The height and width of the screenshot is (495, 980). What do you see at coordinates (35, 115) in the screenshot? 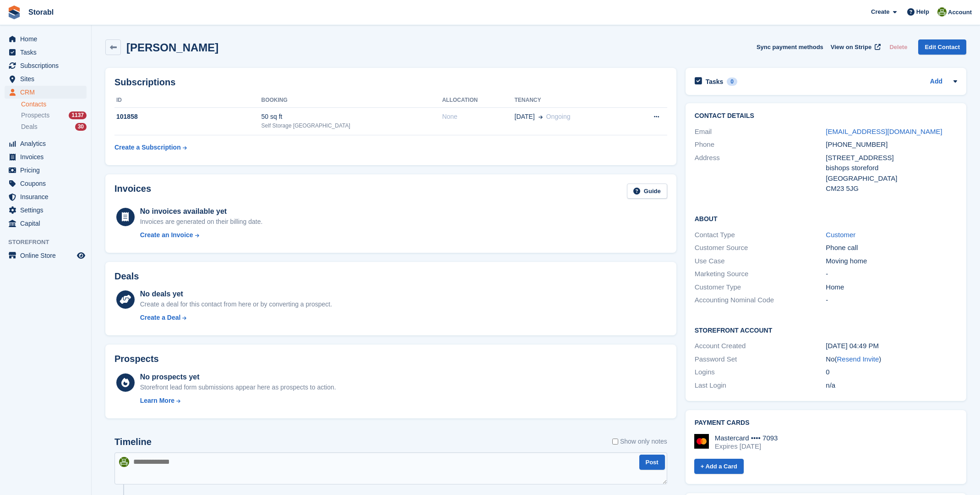
I see `span: Prospects` at bounding box center [35, 115].